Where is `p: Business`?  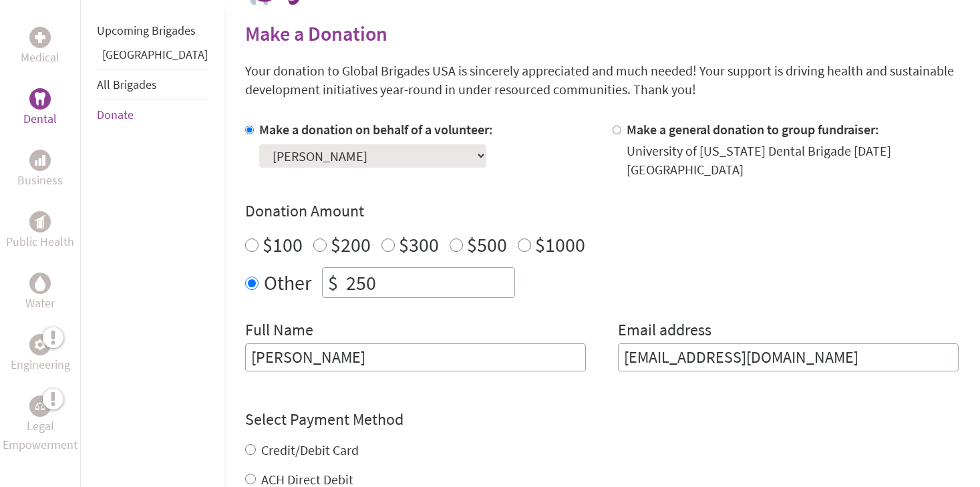
p: Business is located at coordinates (40, 180).